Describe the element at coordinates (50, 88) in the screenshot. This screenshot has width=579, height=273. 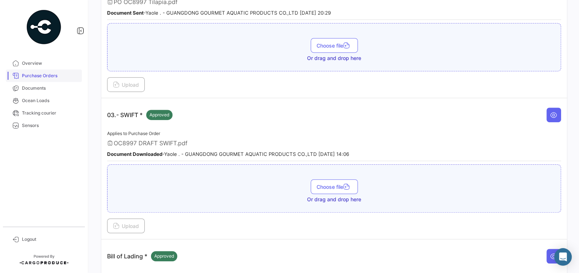
I see `span: Documents` at that location.